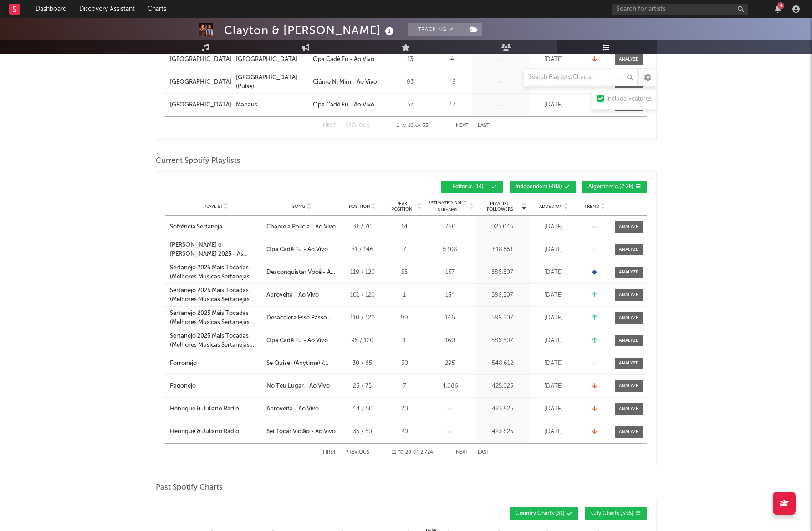  I want to click on div: Chame a Polícia - Ao Vivo, so click(301, 227).